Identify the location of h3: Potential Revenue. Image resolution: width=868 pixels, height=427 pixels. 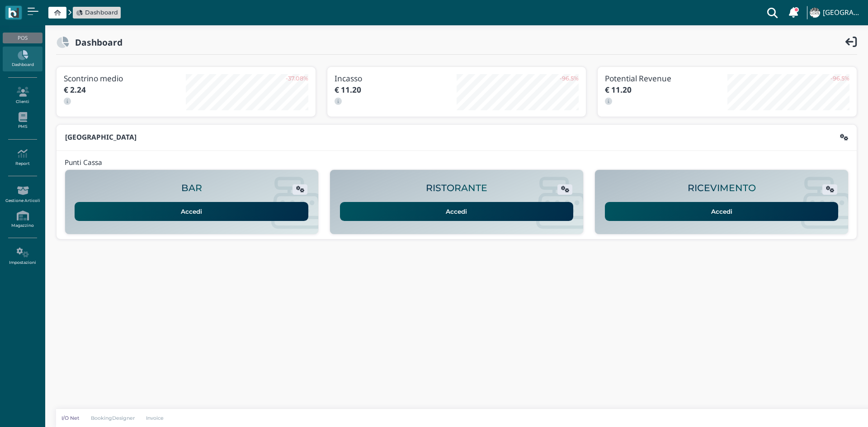
(665, 78).